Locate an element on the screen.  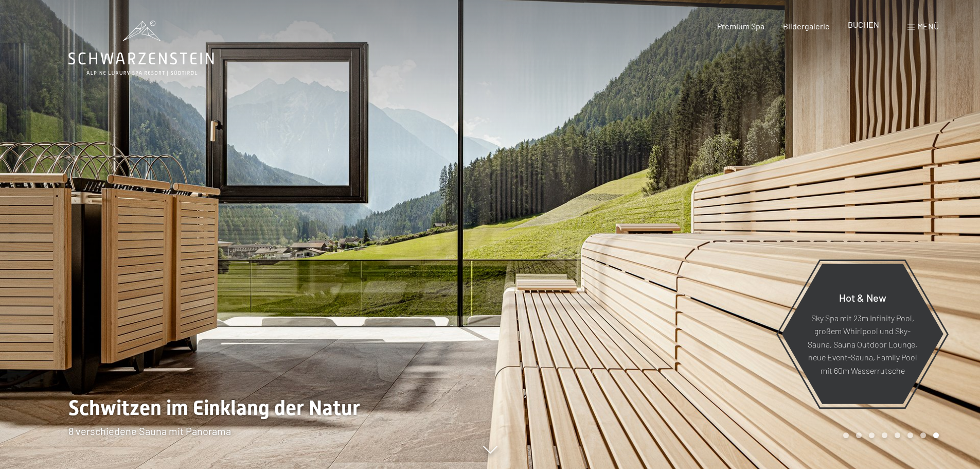
div: Carousel Page 8 (Current Slide) is located at coordinates (935, 435).